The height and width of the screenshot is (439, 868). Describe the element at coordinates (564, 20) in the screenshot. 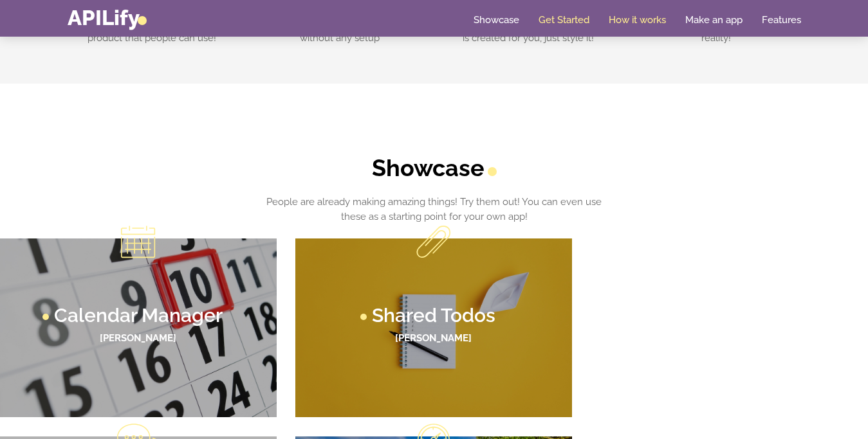

I see `a: Get Started` at that location.